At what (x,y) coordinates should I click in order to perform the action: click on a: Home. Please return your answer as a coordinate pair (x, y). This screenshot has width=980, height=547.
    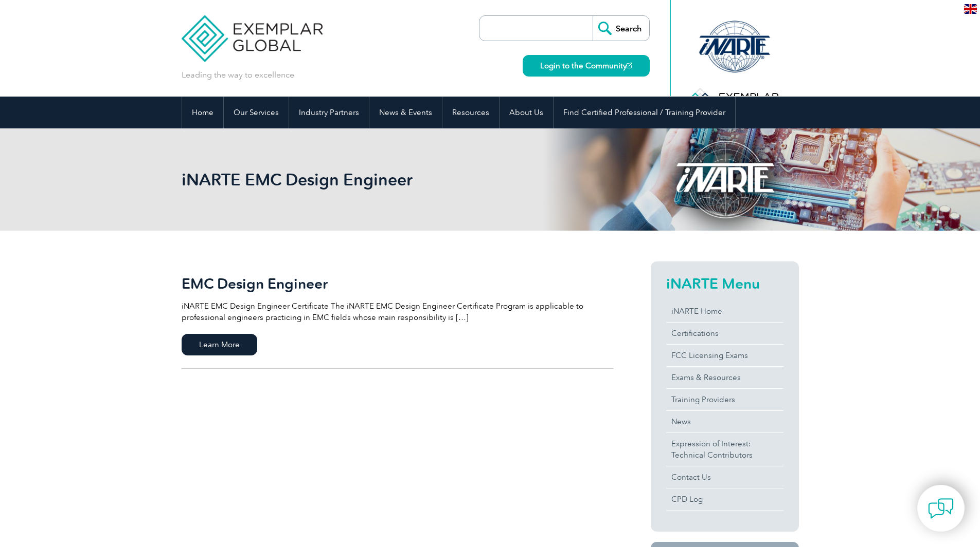
    Looking at the image, I should click on (203, 113).